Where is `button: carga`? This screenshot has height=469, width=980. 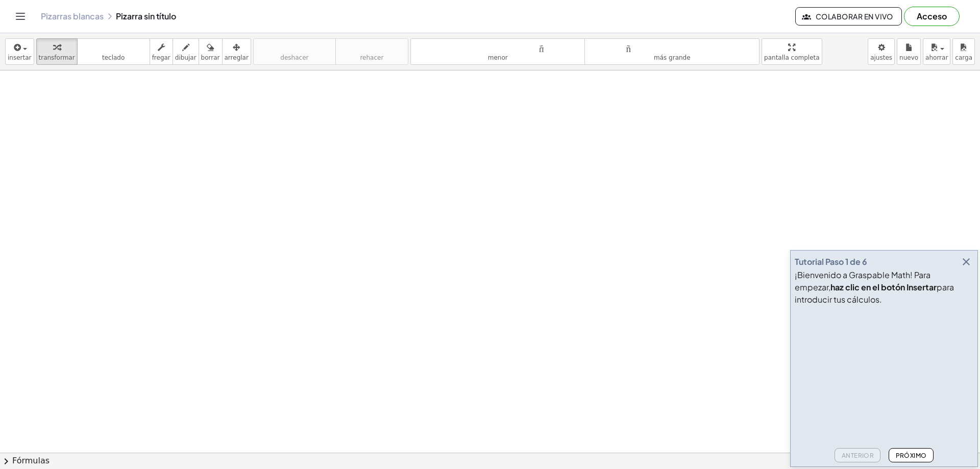
button: carga is located at coordinates (963, 52).